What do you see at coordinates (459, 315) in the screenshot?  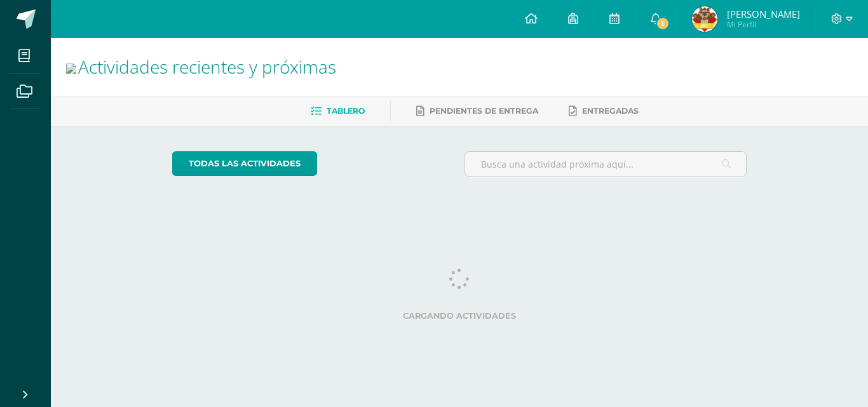 I see `label: Cargando actividades` at bounding box center [459, 315].